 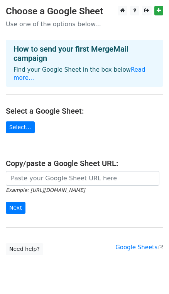 I want to click on h4: Select a Google Sheet:, so click(x=84, y=111).